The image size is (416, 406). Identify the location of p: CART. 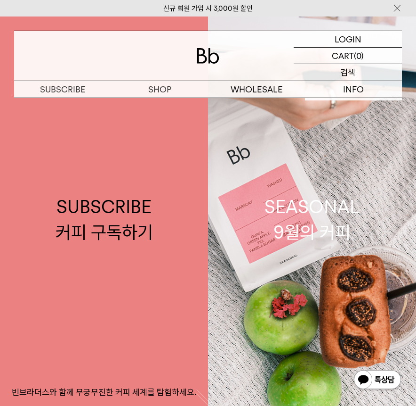
(343, 56).